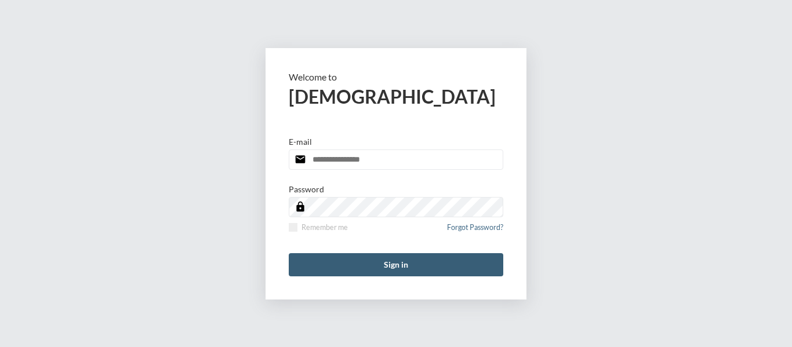 This screenshot has height=347, width=792. Describe the element at coordinates (318, 227) in the screenshot. I see `label: Remember me` at that location.